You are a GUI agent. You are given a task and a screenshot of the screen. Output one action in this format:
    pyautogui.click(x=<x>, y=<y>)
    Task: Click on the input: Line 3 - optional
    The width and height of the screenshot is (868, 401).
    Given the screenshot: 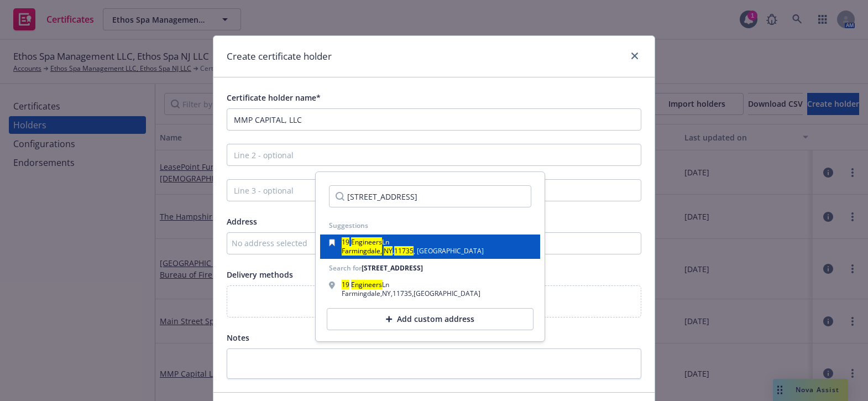 What is the action you would take?
    pyautogui.click(x=434, y=190)
    